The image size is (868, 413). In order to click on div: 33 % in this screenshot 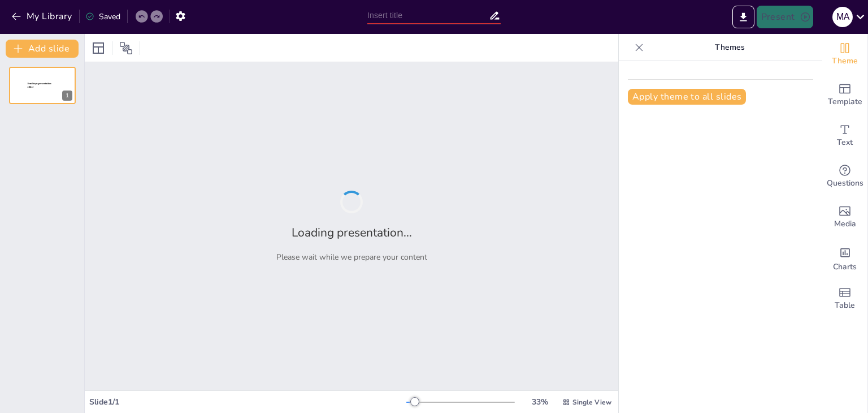, I will do `click(539, 401)`.